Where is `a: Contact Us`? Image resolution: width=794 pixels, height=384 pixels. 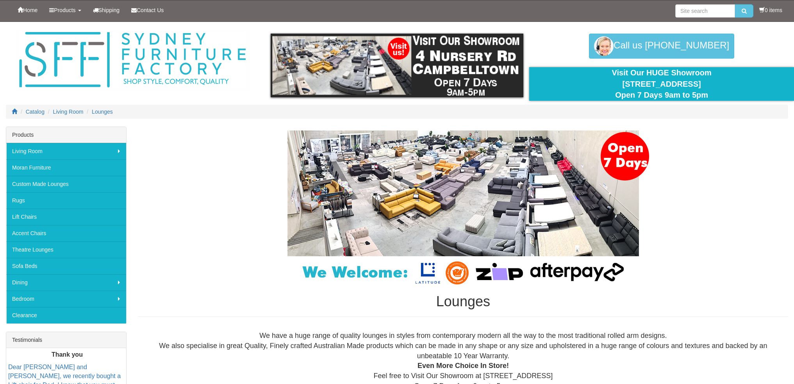
a: Contact Us is located at coordinates (147, 10).